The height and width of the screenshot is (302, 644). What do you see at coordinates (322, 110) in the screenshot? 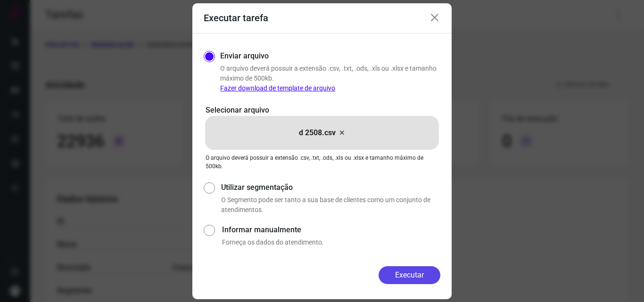
I see `p: Selecionar arquivo` at bounding box center [322, 110].